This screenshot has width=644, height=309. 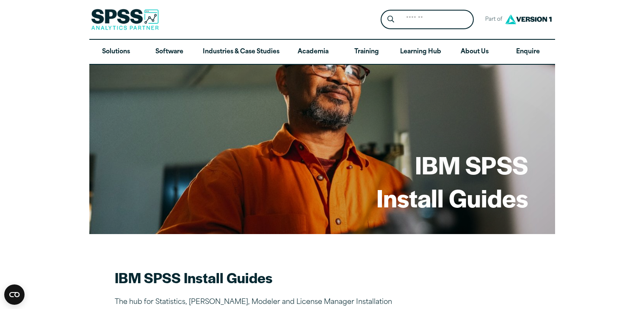 What do you see at coordinates (474, 52) in the screenshot?
I see `a: About Us` at bounding box center [474, 52].